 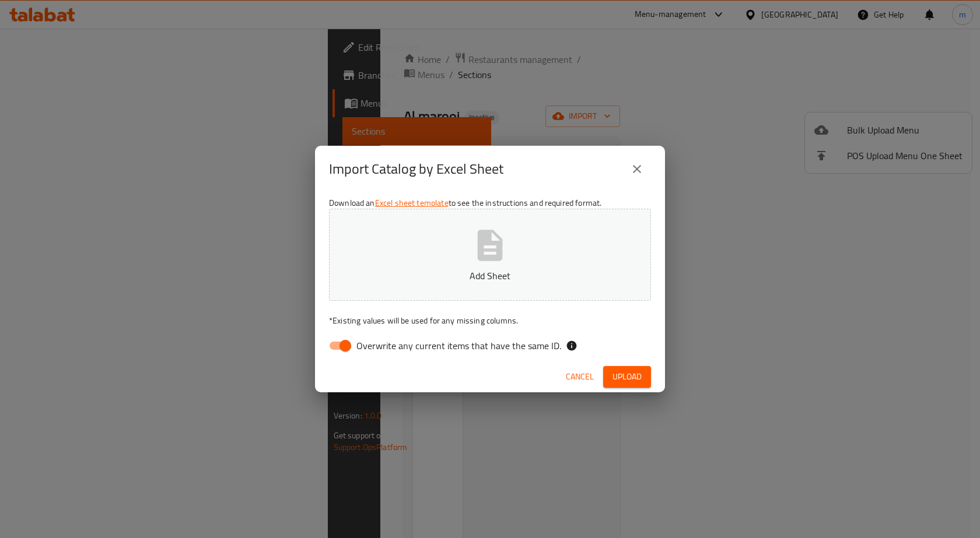 I want to click on h2: Import Catalog by Excel Sheet, so click(x=416, y=169).